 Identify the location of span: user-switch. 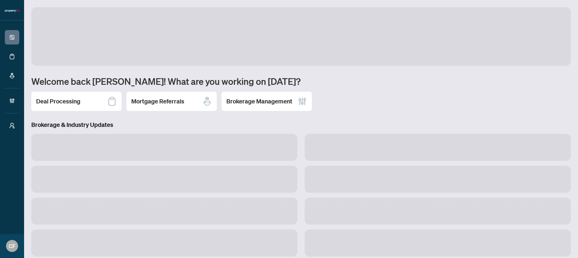
(12, 126).